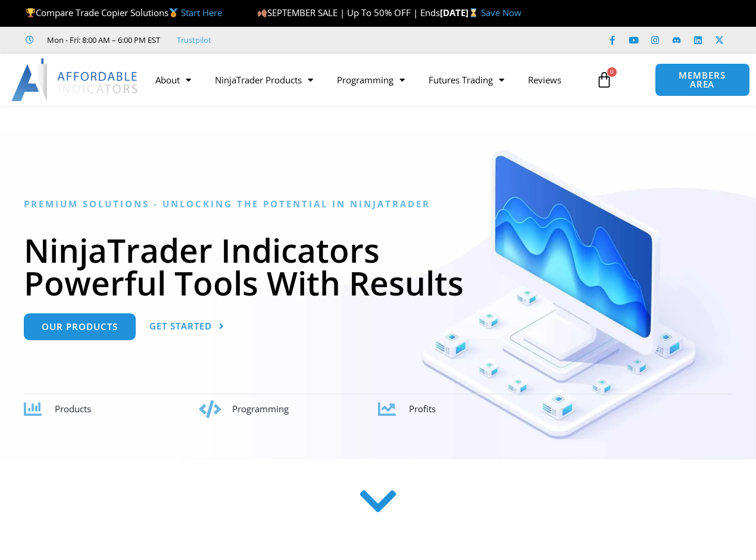  What do you see at coordinates (80, 326) in the screenshot?
I see `a: Our Products` at bounding box center [80, 326].